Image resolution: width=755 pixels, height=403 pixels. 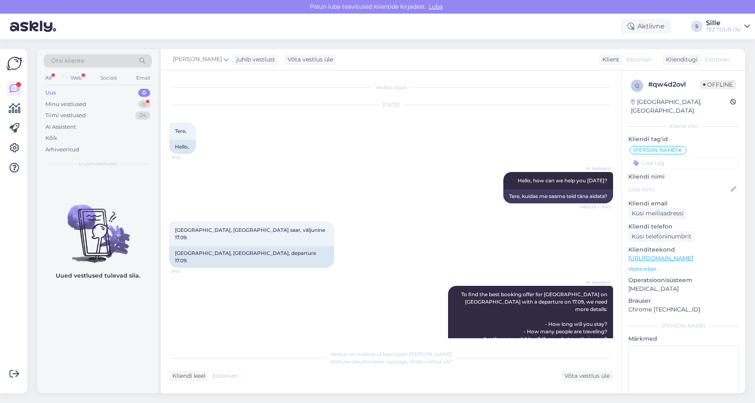 I want to click on span: Otsi kliente, so click(x=68, y=61).